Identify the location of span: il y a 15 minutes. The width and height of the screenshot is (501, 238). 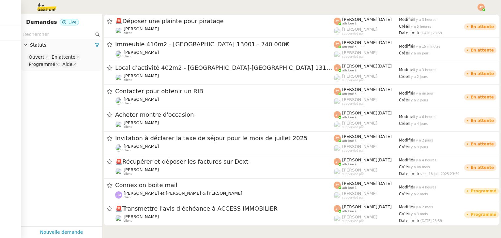
(427, 46).